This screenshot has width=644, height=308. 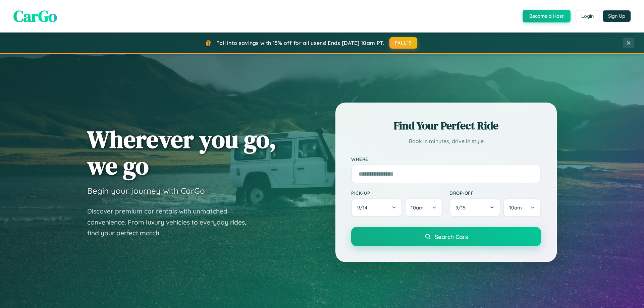 I want to click on p: Discover premium car rentals with unmatched convenience. From luxury vehicles to everyday rides, ..., so click(x=171, y=222).